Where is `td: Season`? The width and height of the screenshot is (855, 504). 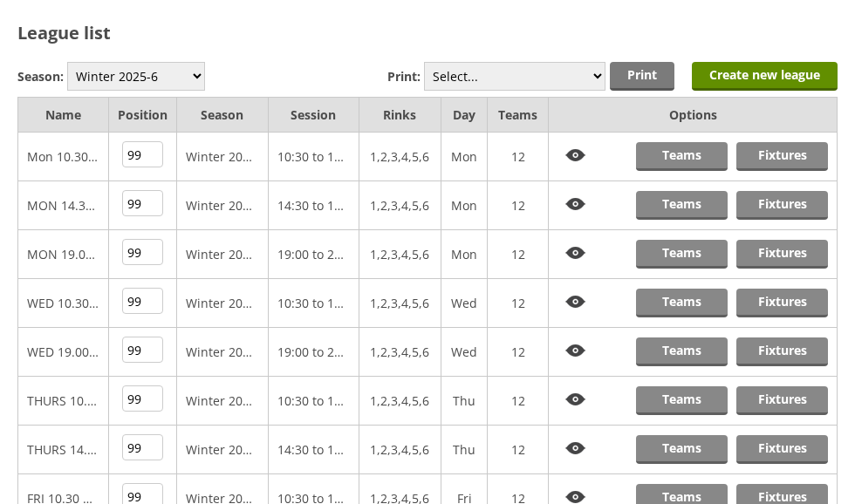 td: Season is located at coordinates (223, 115).